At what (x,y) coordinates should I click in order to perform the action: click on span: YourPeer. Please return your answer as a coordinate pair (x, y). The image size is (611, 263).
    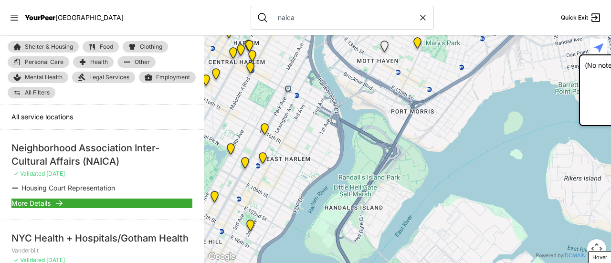
    Looking at the image, I should click on (40, 17).